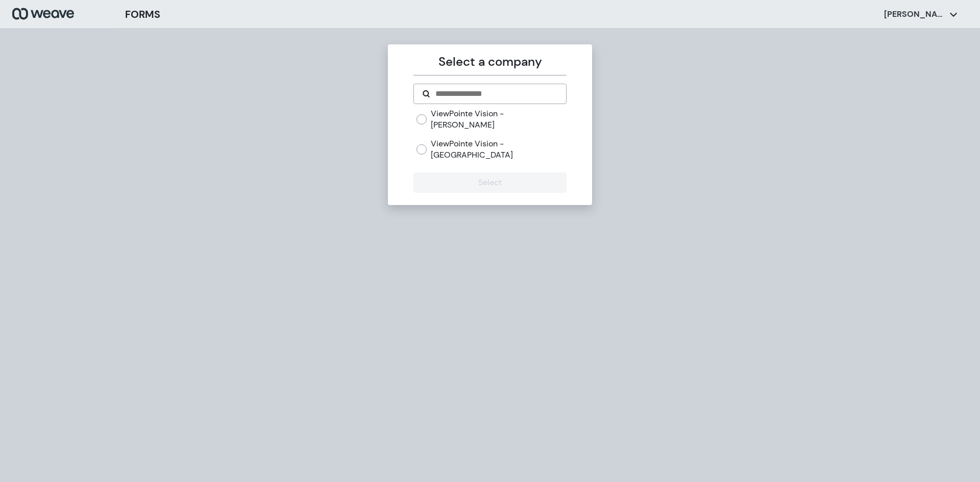 This screenshot has width=980, height=482. What do you see at coordinates (489, 183) in the screenshot?
I see `button: Select` at bounding box center [489, 183].